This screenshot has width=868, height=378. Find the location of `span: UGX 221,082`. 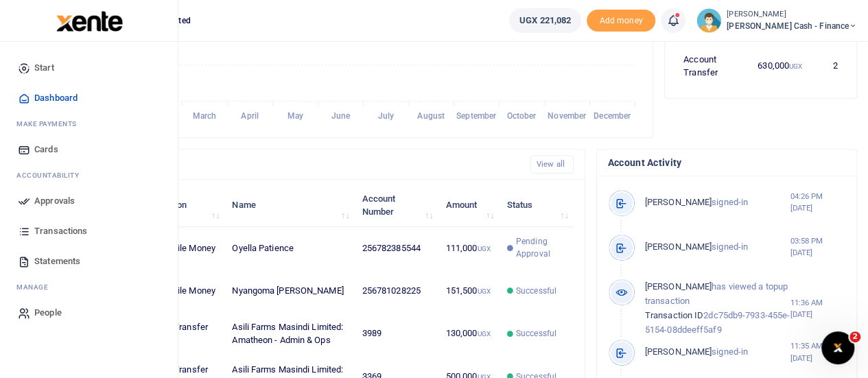

span: UGX 221,082 is located at coordinates (545, 21).